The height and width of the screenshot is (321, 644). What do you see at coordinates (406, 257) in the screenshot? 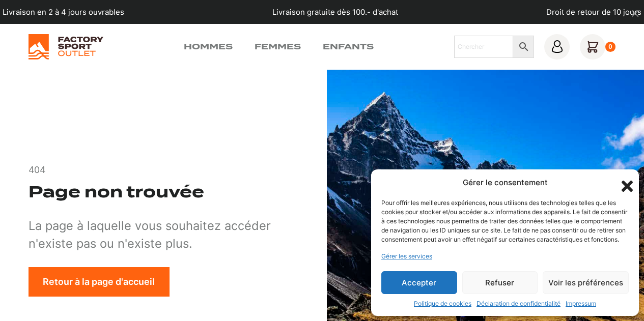
I see `a: Gérer les services` at bounding box center [406, 257].